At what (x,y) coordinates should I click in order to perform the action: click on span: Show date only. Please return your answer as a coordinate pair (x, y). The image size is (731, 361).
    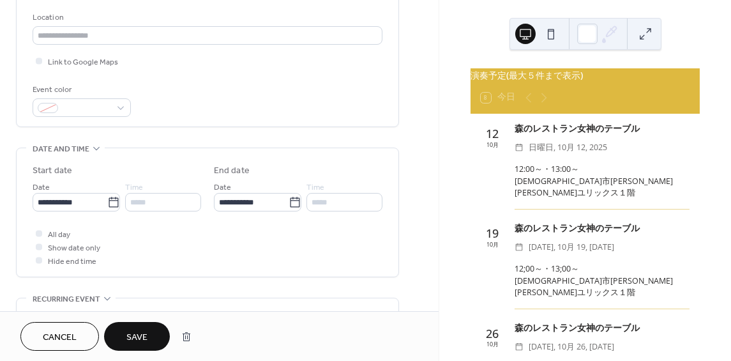
    Looking at the image, I should click on (74, 248).